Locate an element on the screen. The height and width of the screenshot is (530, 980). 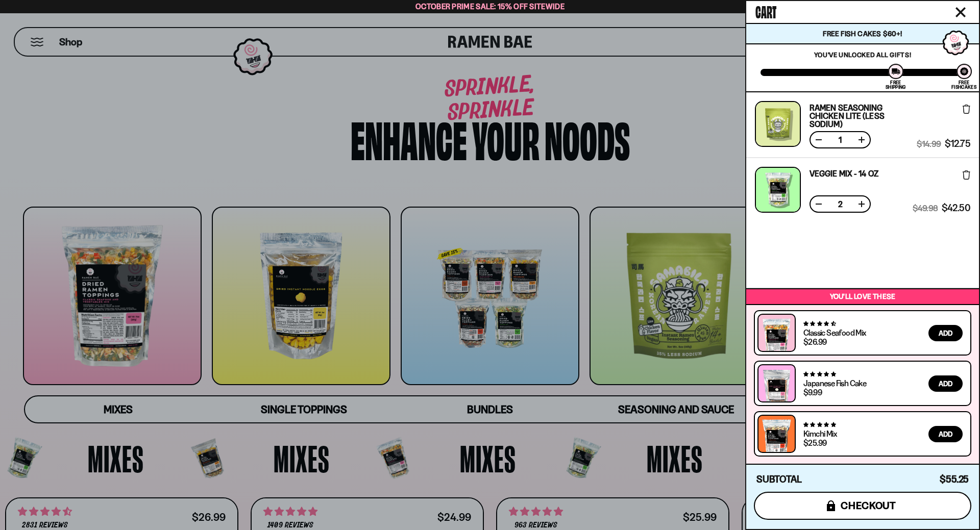
span: $42.50 is located at coordinates (956, 208).